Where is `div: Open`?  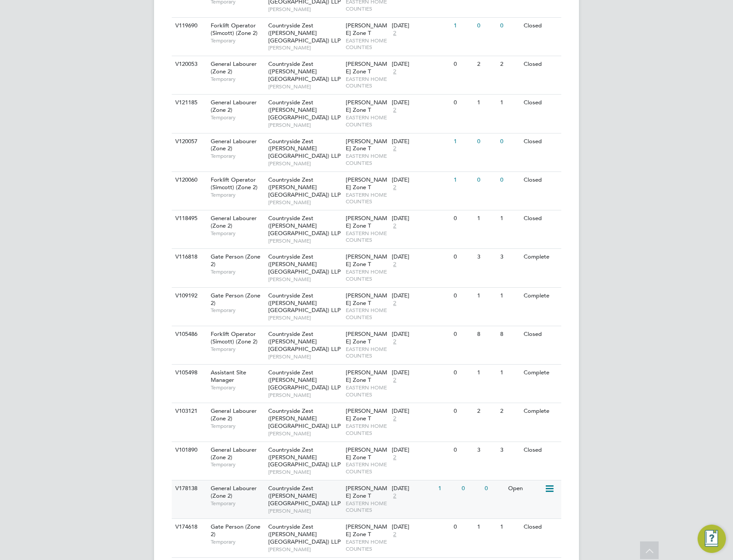 div: Open is located at coordinates (525, 488).